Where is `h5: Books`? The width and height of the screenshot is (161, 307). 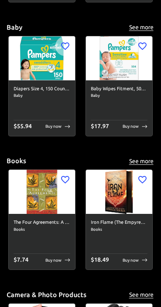 h5: Books is located at coordinates (16, 161).